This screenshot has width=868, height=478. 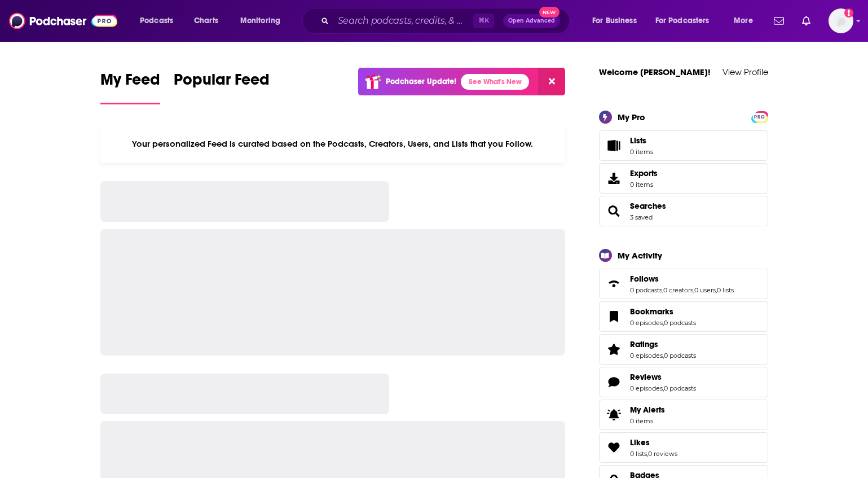 What do you see at coordinates (531, 21) in the screenshot?
I see `button: Open AdvancedNew` at bounding box center [531, 21].